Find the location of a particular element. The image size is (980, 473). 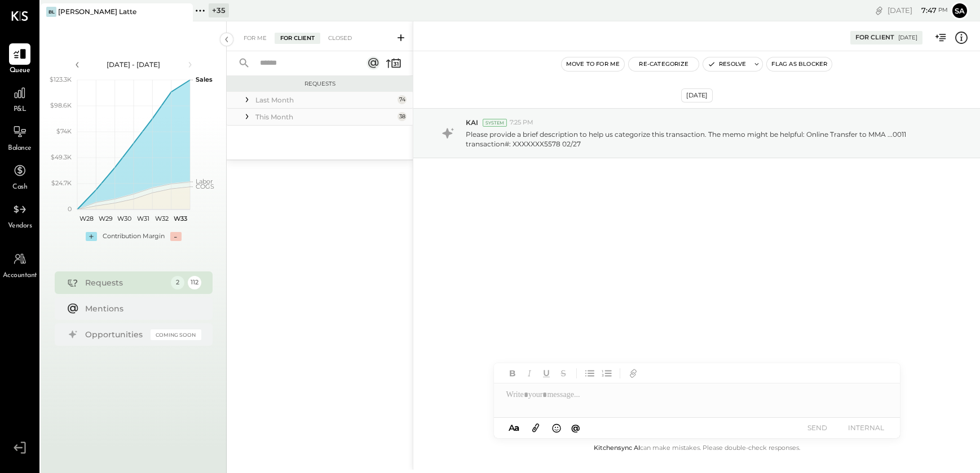

a: Accountant is located at coordinates (20, 264).